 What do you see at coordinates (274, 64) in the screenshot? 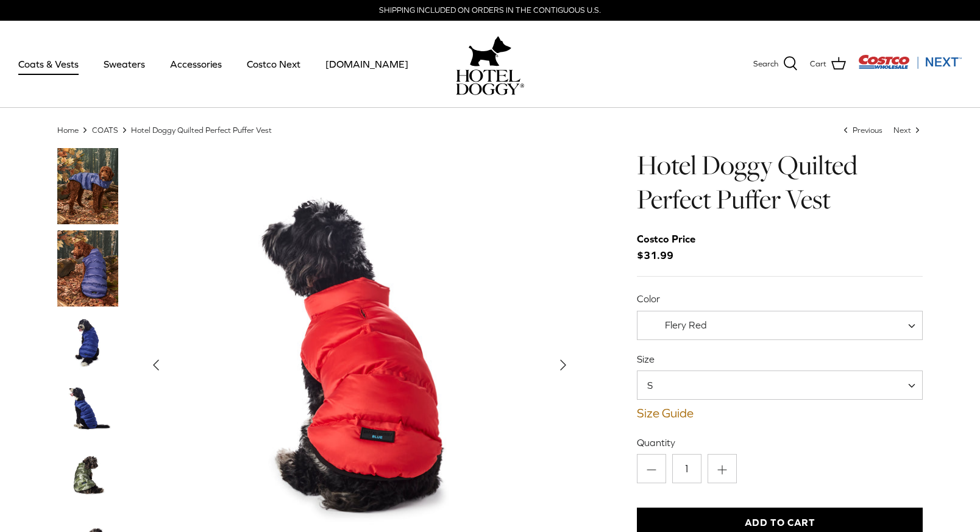
I see `a: Costco Next` at bounding box center [274, 64].